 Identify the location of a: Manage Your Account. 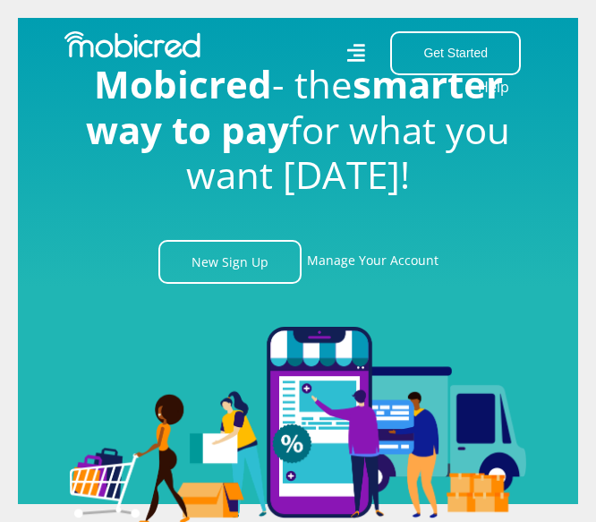
(372, 261).